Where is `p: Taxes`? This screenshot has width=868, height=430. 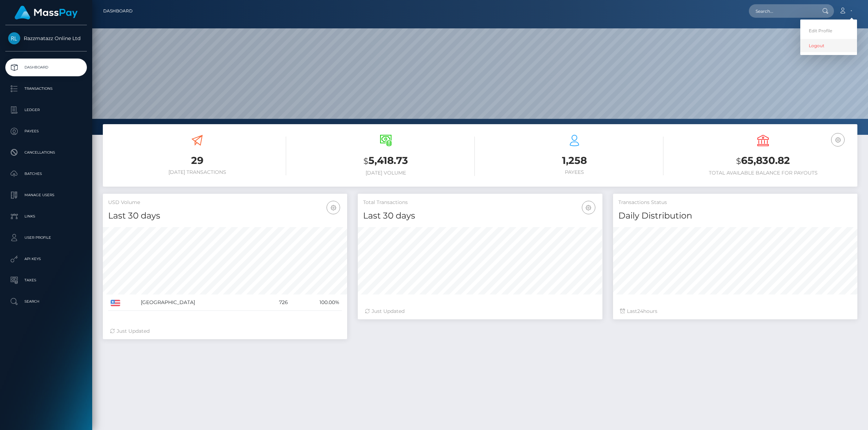
p: Taxes is located at coordinates (46, 280).